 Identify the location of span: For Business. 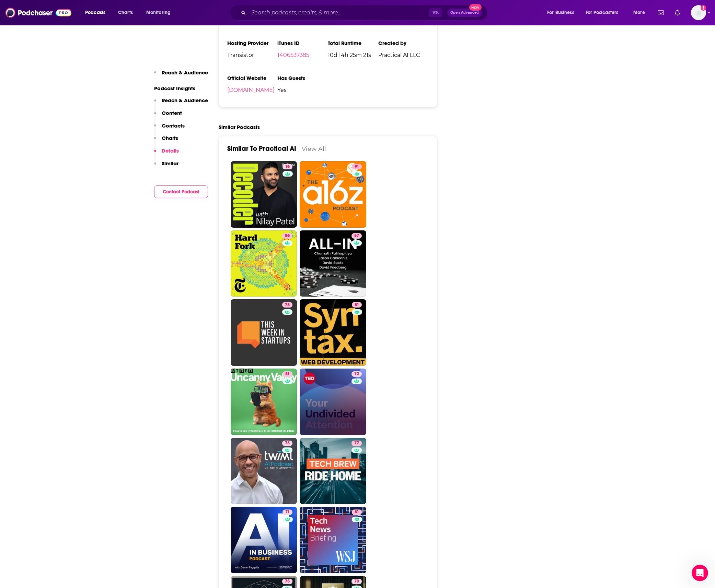
(561, 13).